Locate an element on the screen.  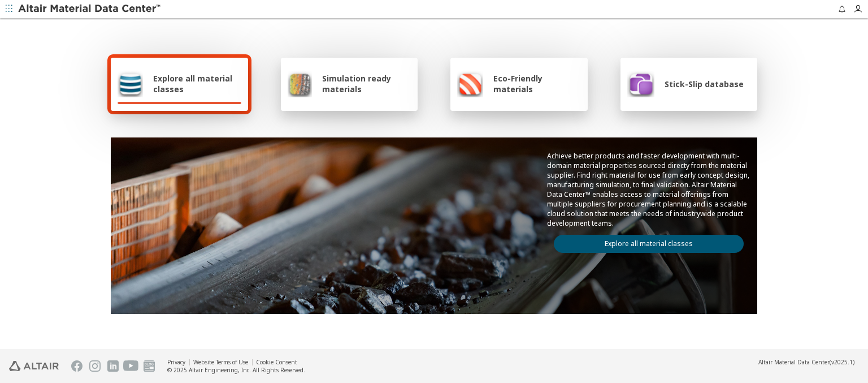
a: Privacy is located at coordinates (176, 362).